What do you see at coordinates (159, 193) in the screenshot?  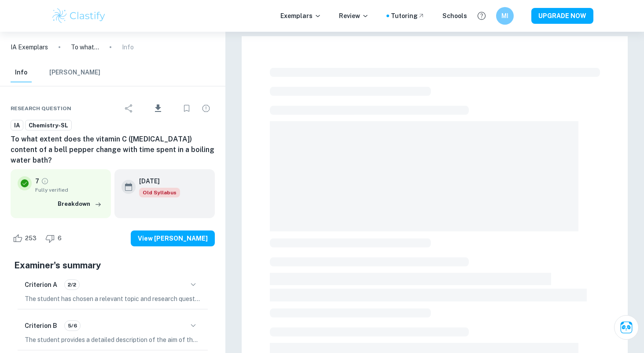 I see `div: Starting from the May 2025 session, the Chemistry IA requirements have changed. It's OK to refer ...` at bounding box center [159, 193].